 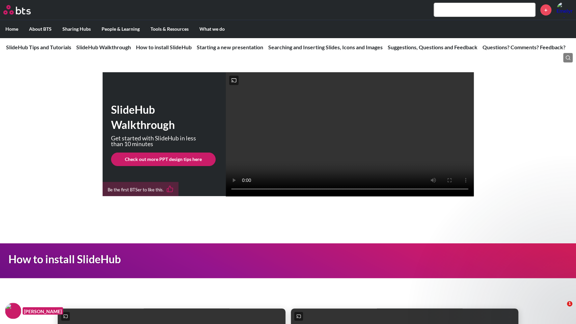 I want to click on a: Profile, so click(x=564, y=10).